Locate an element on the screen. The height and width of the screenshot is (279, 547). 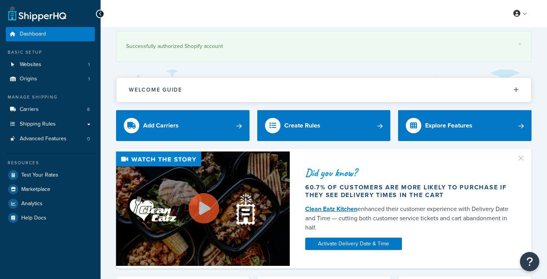
li: Help Docs is located at coordinates (50, 218).